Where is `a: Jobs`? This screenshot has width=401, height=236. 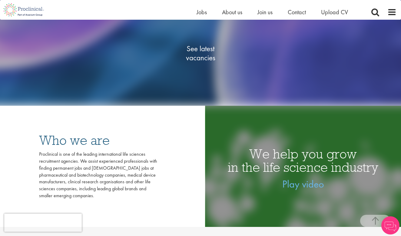
a: Jobs is located at coordinates (202, 12).